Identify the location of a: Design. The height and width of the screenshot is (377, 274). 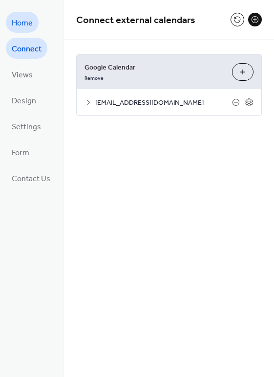
(24, 100).